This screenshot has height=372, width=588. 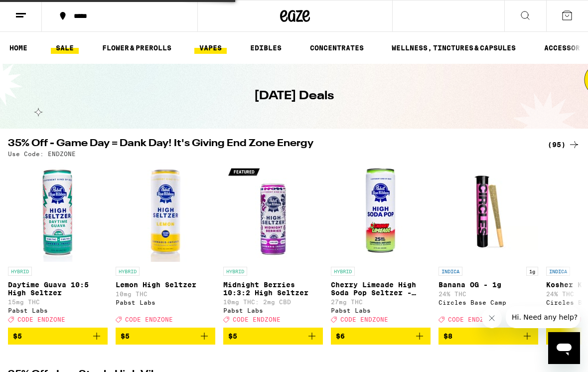 I want to click on p: 1g, so click(x=532, y=271).